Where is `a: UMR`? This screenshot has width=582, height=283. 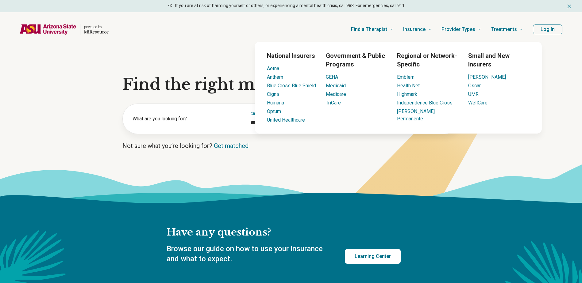 a: UMR is located at coordinates (473, 94).